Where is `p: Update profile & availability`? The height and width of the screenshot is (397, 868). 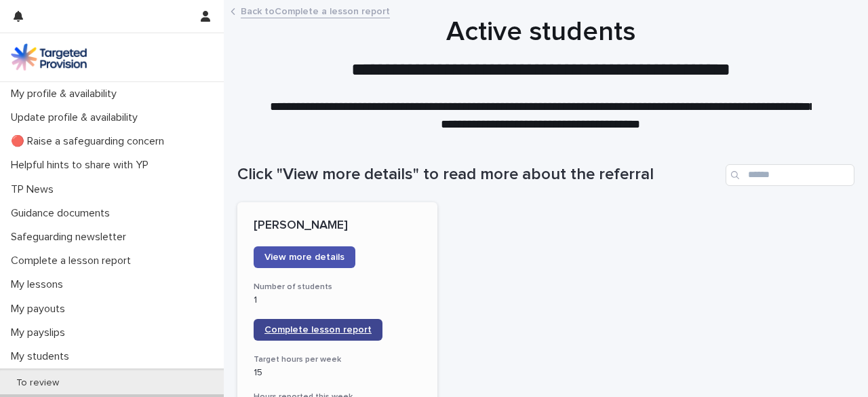
p: Update profile & availability is located at coordinates (77, 117).